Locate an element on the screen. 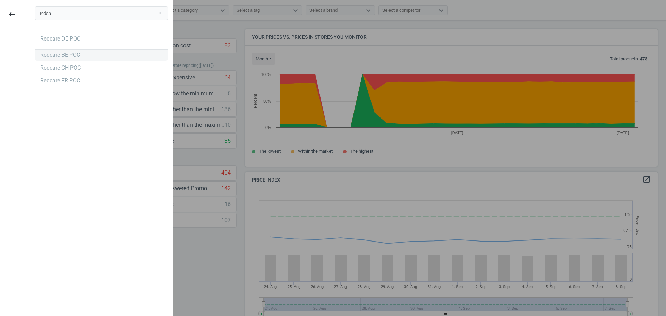  button: keyboard_backspace is located at coordinates (12, 14).